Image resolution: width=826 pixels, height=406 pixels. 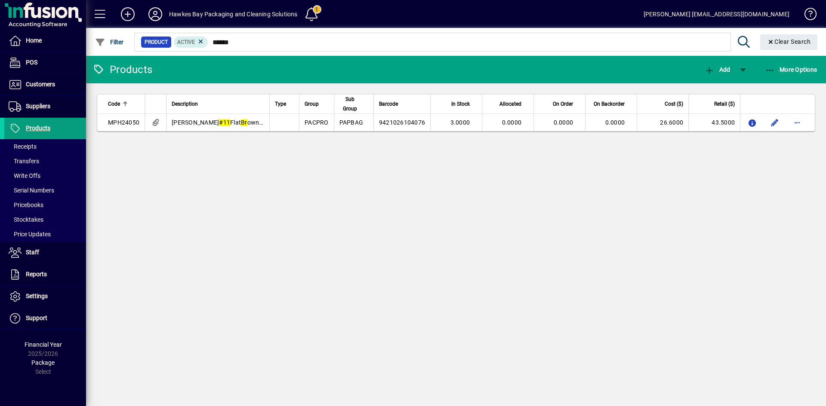 What do you see at coordinates (34, 40) in the screenshot?
I see `span: Home` at bounding box center [34, 40].